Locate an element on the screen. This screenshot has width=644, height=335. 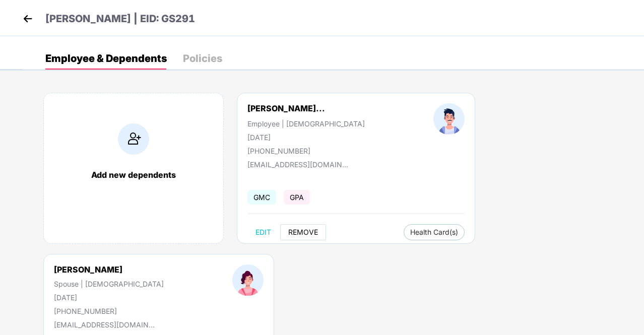
button: Health Card(s) is located at coordinates (434, 232).